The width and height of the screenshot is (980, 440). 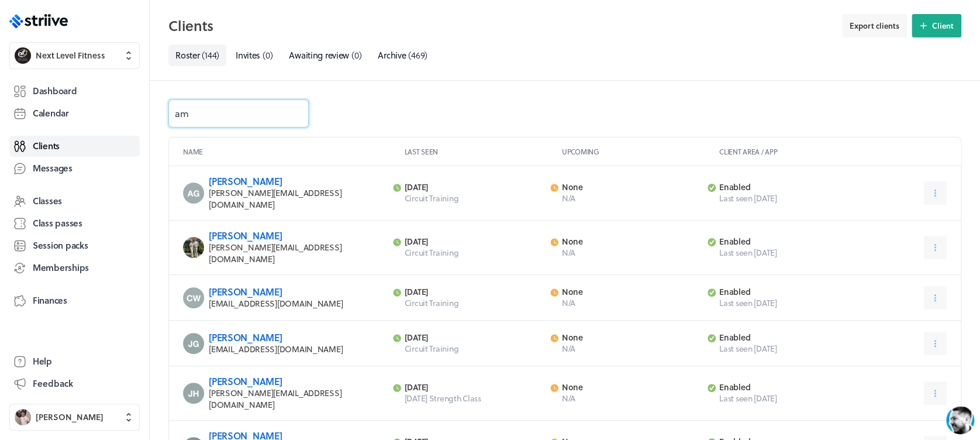 I want to click on a: Finances, so click(x=74, y=301).